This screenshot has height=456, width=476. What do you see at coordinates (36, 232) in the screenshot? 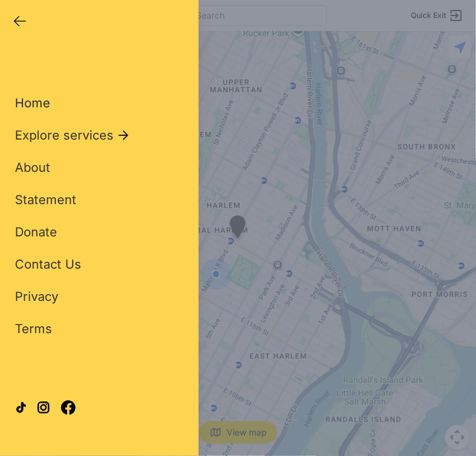
I see `a: Donate` at bounding box center [36, 232].